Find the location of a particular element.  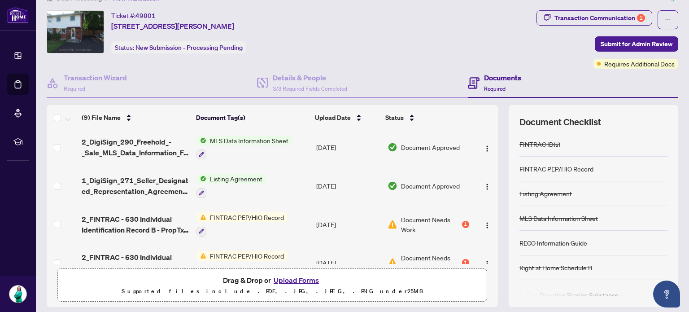

button: Open asap is located at coordinates (666, 294).